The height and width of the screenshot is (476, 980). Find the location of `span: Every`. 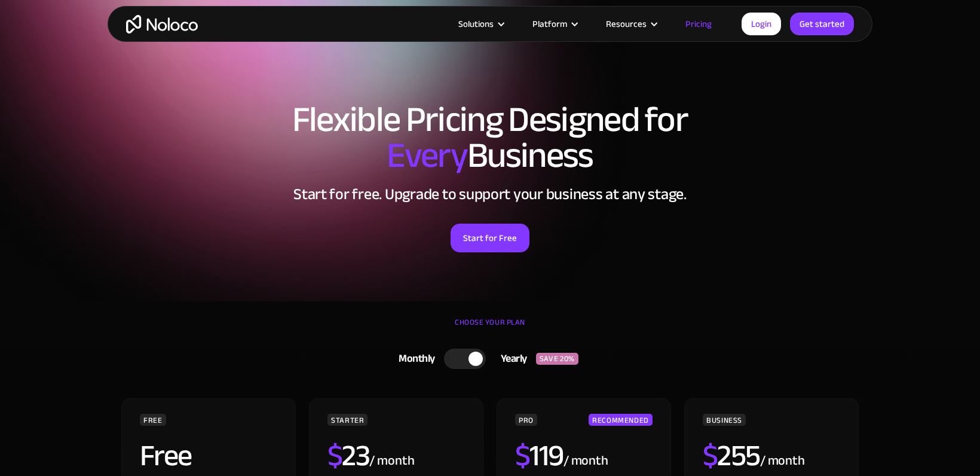

span: Every is located at coordinates (427, 155).